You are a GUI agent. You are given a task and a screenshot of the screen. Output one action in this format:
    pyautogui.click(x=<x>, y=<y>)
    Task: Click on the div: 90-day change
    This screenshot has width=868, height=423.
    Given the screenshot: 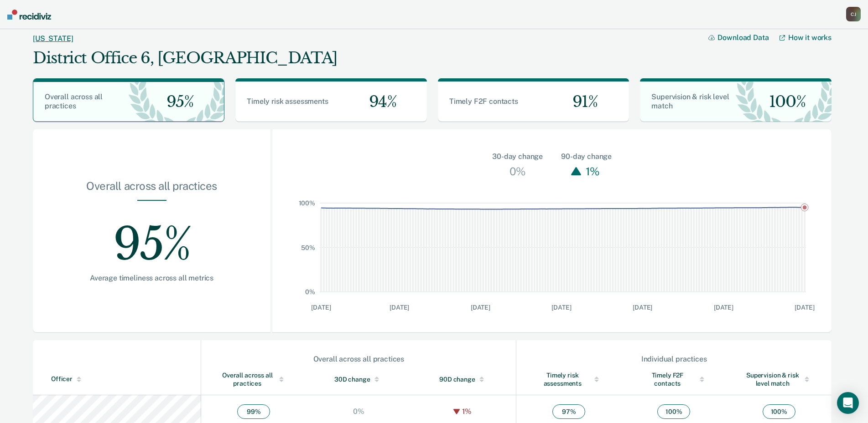 What is the action you would take?
    pyautogui.click(x=586, y=157)
    